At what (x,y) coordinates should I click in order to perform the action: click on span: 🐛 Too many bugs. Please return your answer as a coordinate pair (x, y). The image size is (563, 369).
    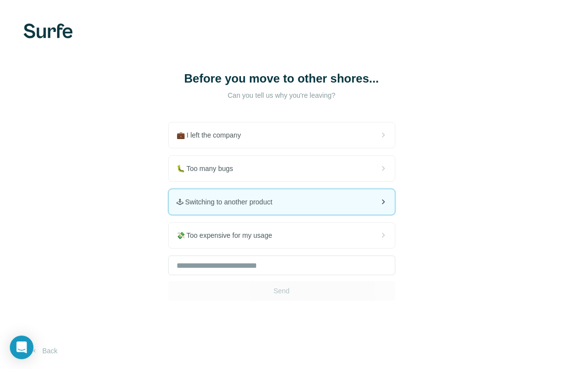
    Looking at the image, I should click on (209, 169).